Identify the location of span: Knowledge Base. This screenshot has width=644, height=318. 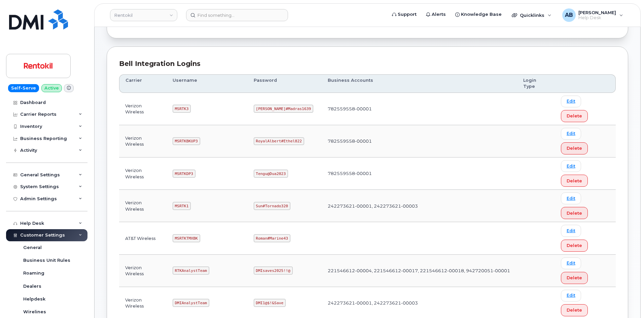
(481, 15).